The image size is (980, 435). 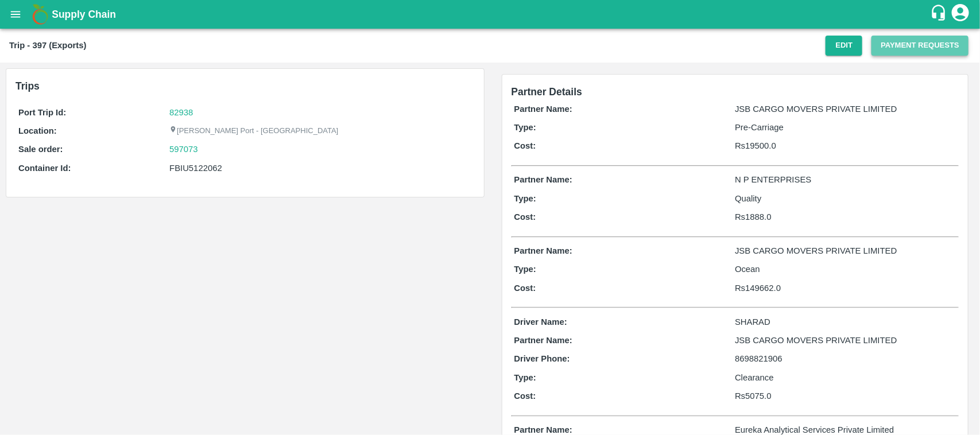 I want to click on a: 597073, so click(x=184, y=149).